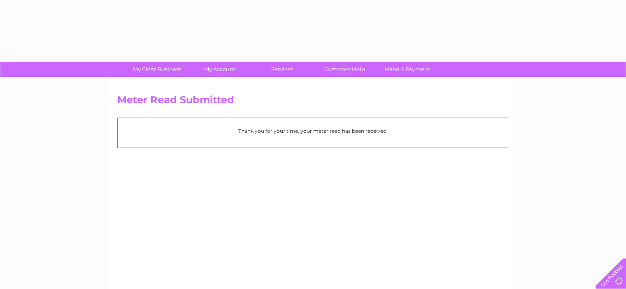 The width and height of the screenshot is (626, 289). Describe the element at coordinates (157, 69) in the screenshot. I see `a: My Clear Business` at that location.